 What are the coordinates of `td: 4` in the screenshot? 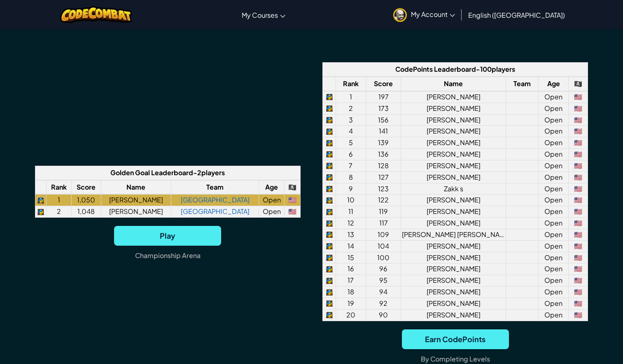 It's located at (351, 131).